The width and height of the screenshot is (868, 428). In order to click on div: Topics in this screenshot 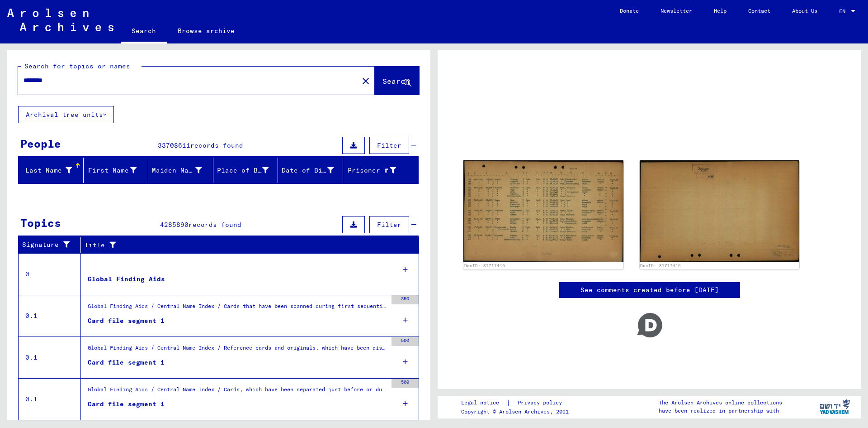, I will do `click(41, 222)`.